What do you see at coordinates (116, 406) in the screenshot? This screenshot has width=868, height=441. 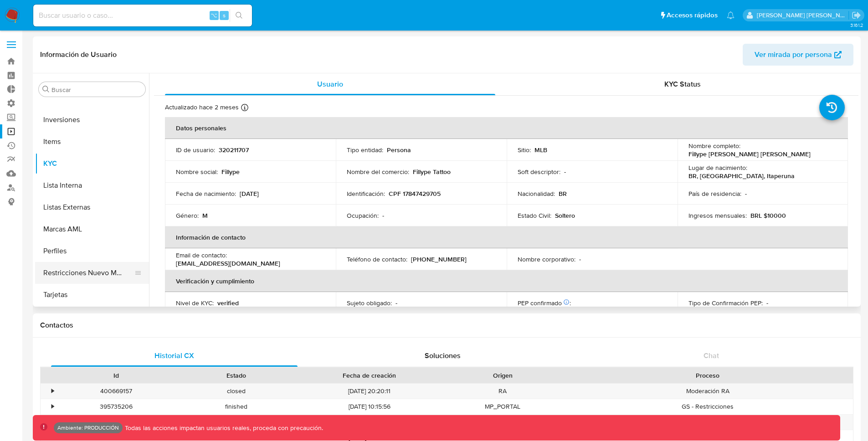 I see `div: 395735206` at bounding box center [116, 406].